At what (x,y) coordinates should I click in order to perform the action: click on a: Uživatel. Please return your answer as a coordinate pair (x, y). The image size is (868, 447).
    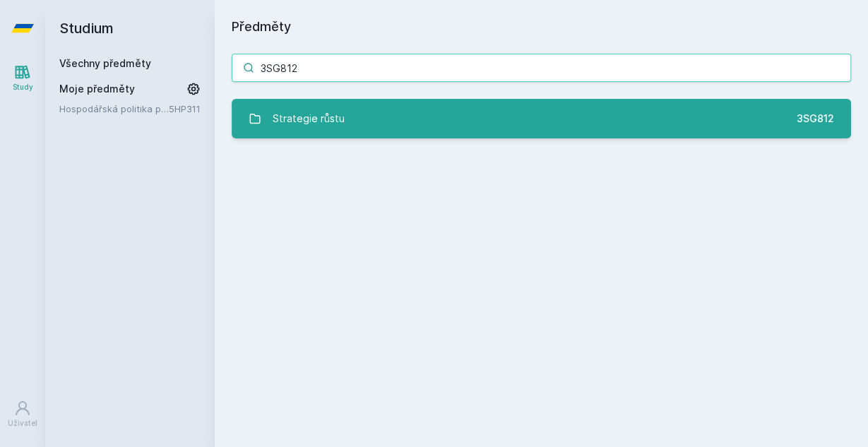
    Looking at the image, I should click on (23, 414).